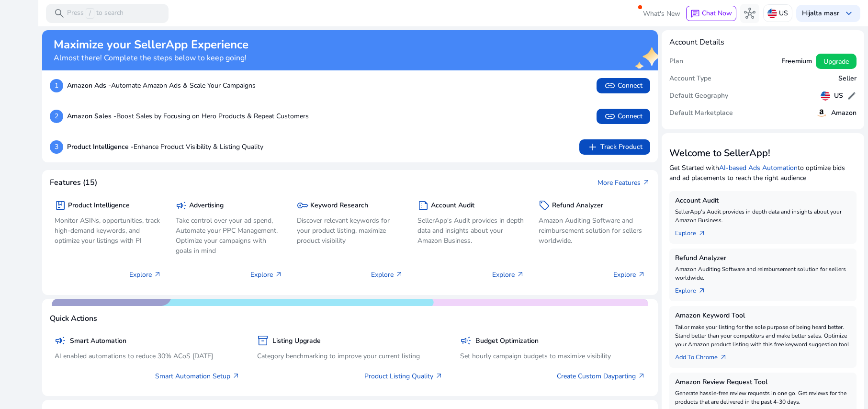 Image resolution: width=868 pixels, height=409 pixels. I want to click on h5: Listing Upgrade, so click(296, 341).